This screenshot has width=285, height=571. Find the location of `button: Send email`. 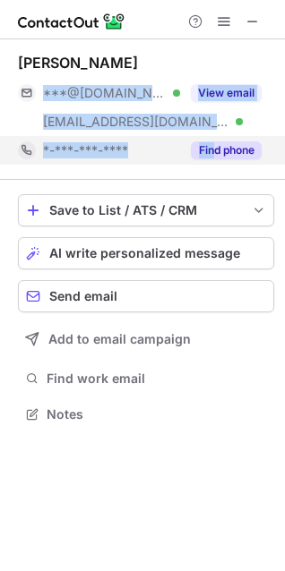

button: Send email is located at coordinates (146, 296).